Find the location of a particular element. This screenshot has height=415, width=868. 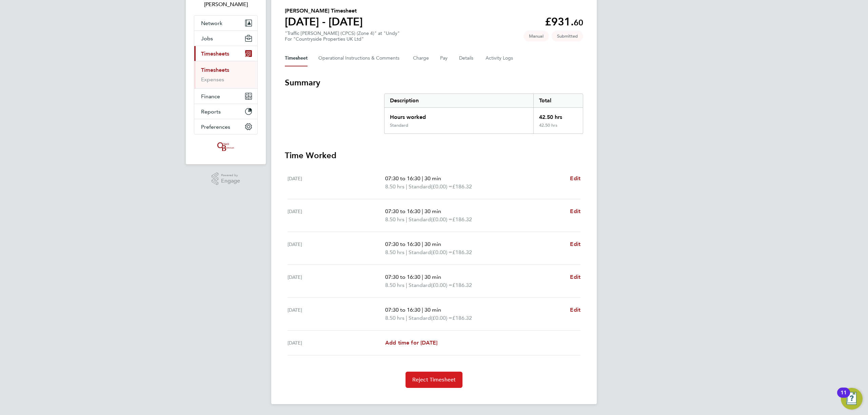

button: Jobs is located at coordinates (226, 38).